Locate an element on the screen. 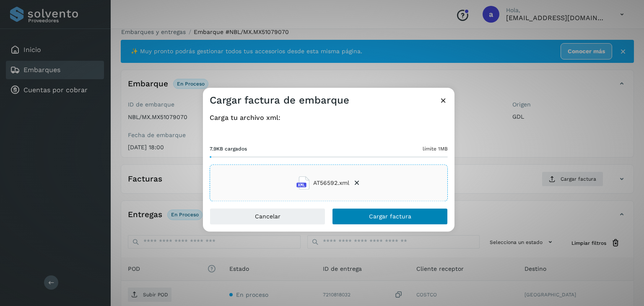  button: Cargar factura is located at coordinates (390, 217).